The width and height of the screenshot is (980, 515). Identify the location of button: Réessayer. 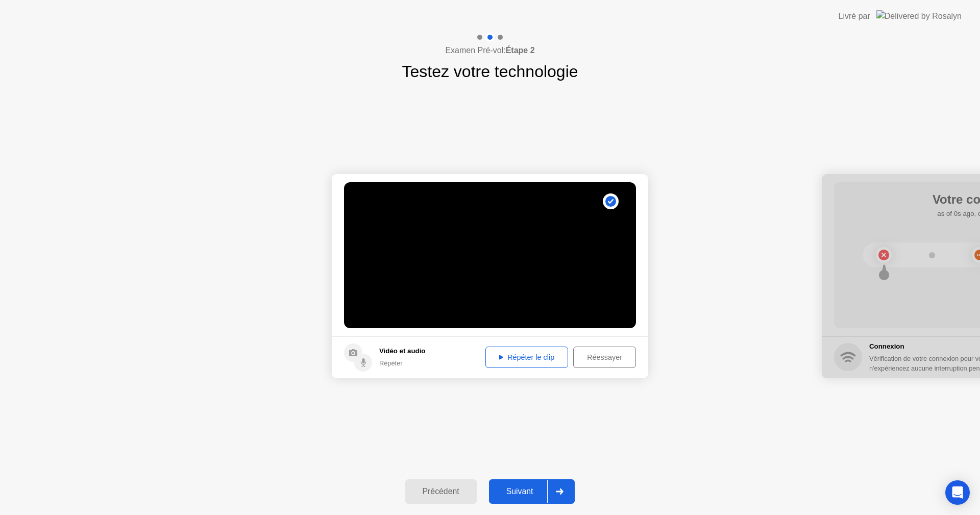
(605, 358).